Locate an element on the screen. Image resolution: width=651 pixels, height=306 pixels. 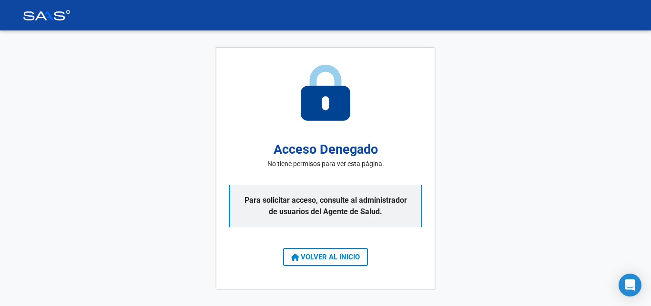
p: Para solicitar acceso, consulte al administrador de usuarios del Agente de Salud. is located at coordinates (325, 206).